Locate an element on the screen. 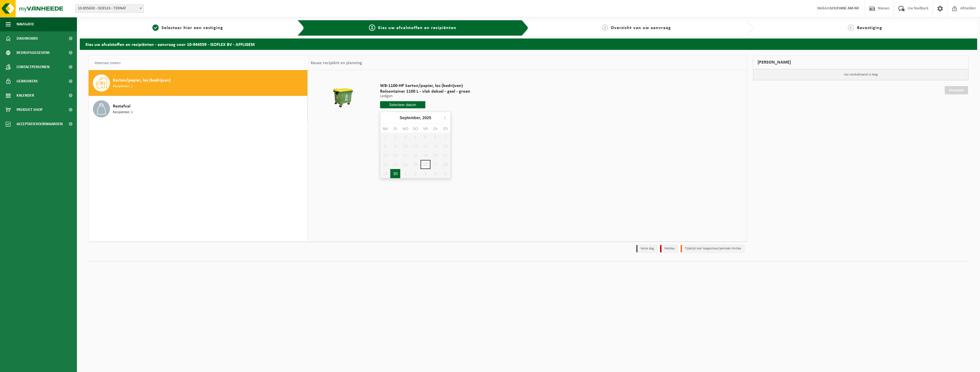 This screenshot has width=980, height=372. div: zo is located at coordinates (445, 129).